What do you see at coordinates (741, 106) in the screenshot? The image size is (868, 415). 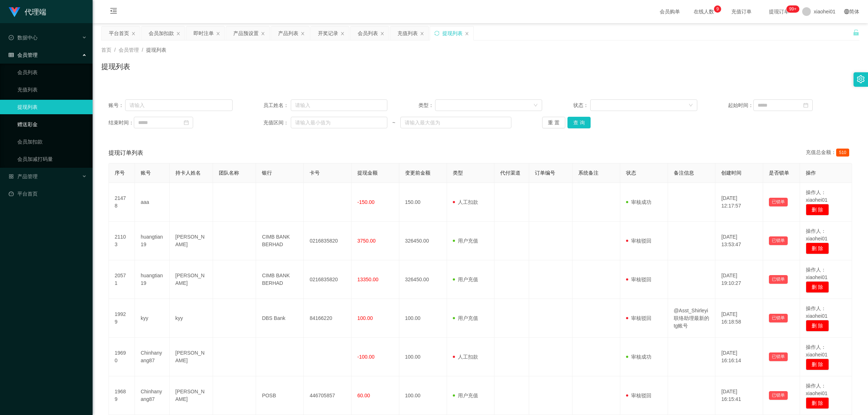 I see `span: 起始时间：` at bounding box center [741, 106].